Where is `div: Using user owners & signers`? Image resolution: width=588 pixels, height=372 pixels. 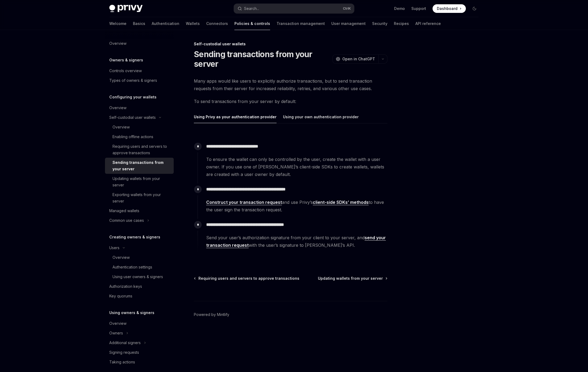 div: Using user owners & signers is located at coordinates (138, 277).